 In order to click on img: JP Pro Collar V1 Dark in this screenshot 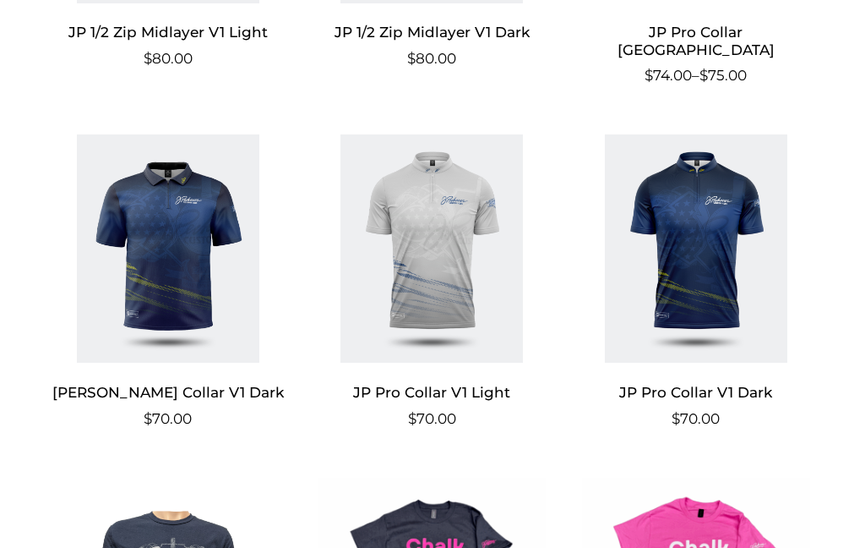, I will do `click(696, 248)`.